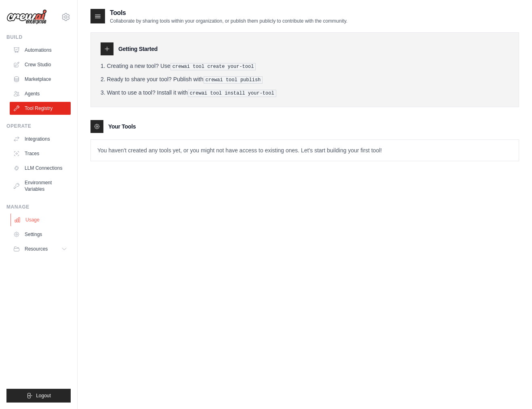  I want to click on div: Build, so click(38, 37).